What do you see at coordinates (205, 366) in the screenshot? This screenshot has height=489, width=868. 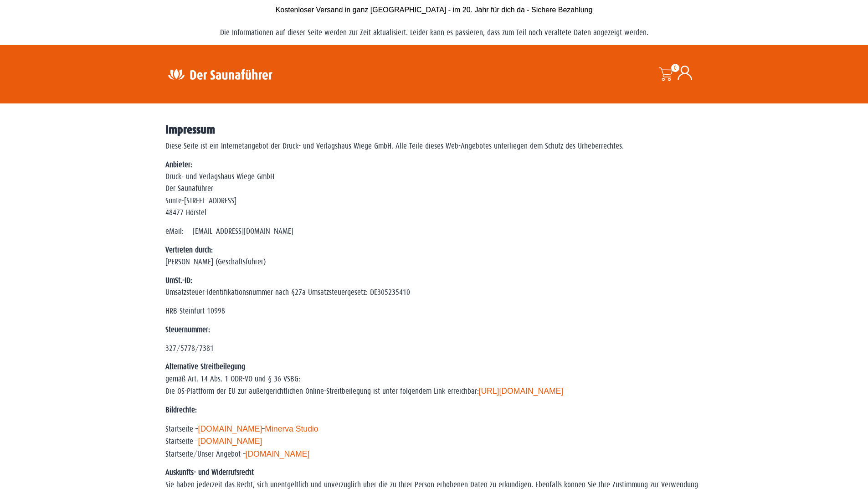 I see `strong: Alternative Streitbeilegung` at bounding box center [205, 366].